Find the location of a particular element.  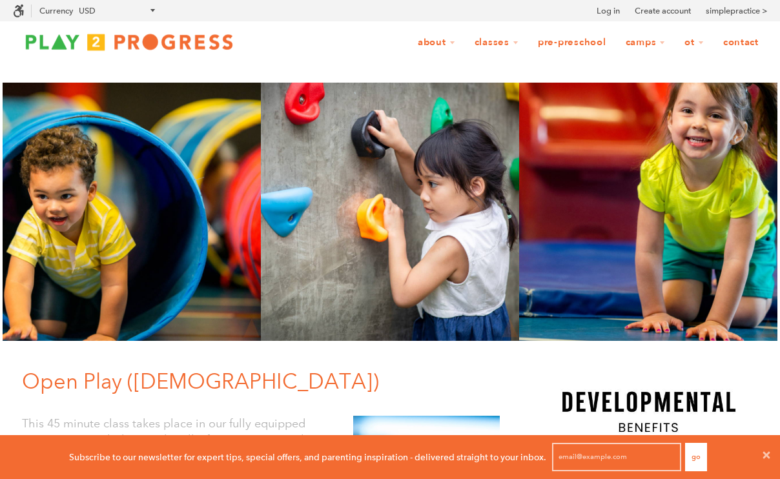

a: Log in is located at coordinates (608, 11).